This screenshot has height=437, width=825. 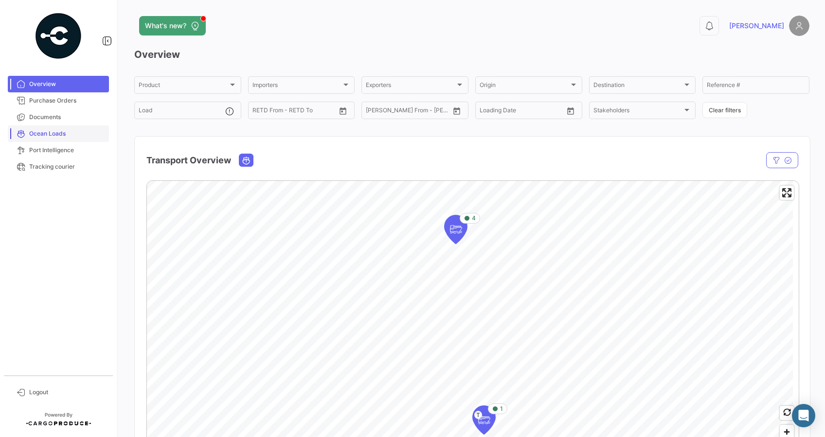 What do you see at coordinates (58, 117) in the screenshot?
I see `a: Documents` at bounding box center [58, 117].